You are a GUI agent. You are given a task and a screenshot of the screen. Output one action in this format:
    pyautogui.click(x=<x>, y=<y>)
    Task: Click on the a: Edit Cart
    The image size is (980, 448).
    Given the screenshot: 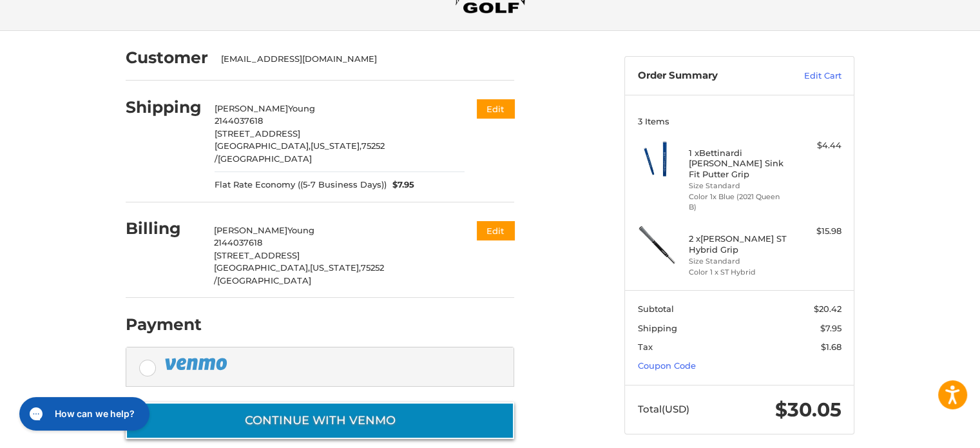 What is the action you would take?
    pyautogui.click(x=809, y=76)
    